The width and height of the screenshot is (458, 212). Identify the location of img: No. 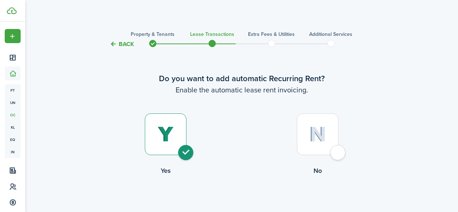
(318, 134).